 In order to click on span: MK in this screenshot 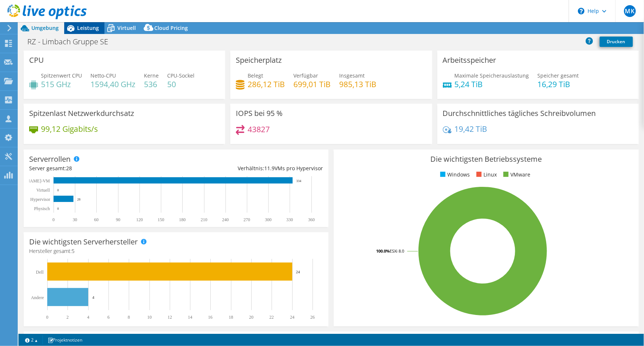, I will do `click(630, 11)`.